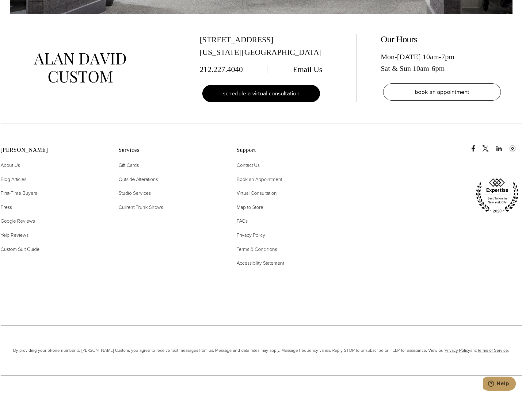 The image size is (522, 395). I want to click on span: Blog Articles, so click(13, 179).